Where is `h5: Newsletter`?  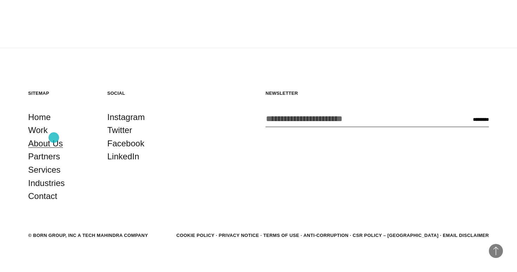
h5: Newsletter is located at coordinates (377, 93).